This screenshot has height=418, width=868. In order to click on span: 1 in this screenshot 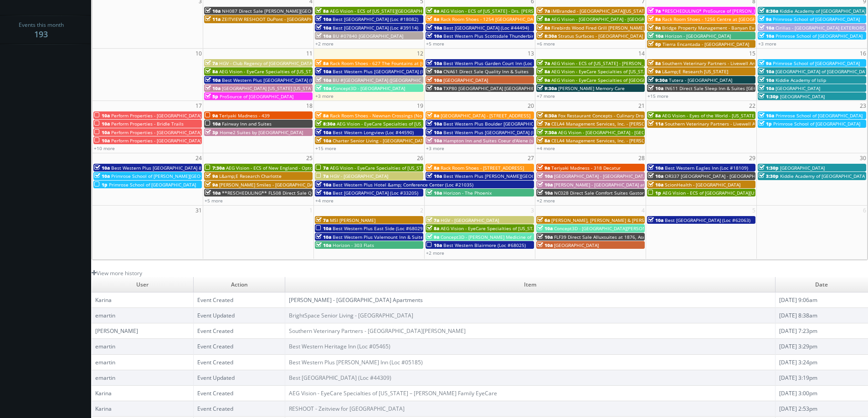, I will do `click(311, 210)`.